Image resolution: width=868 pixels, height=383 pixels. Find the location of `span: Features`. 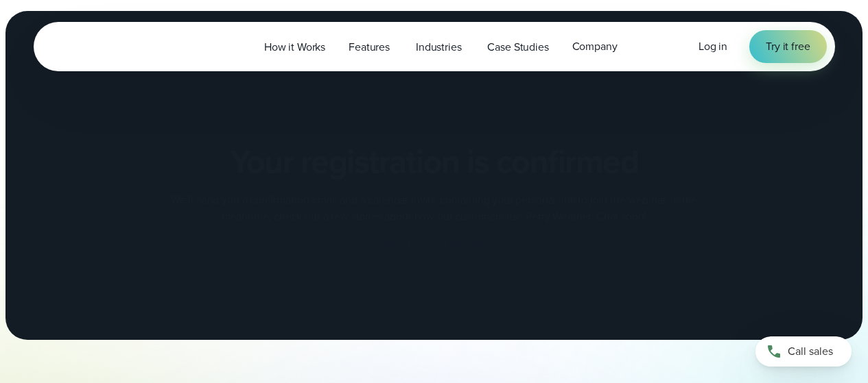

span: Features is located at coordinates (369, 47).